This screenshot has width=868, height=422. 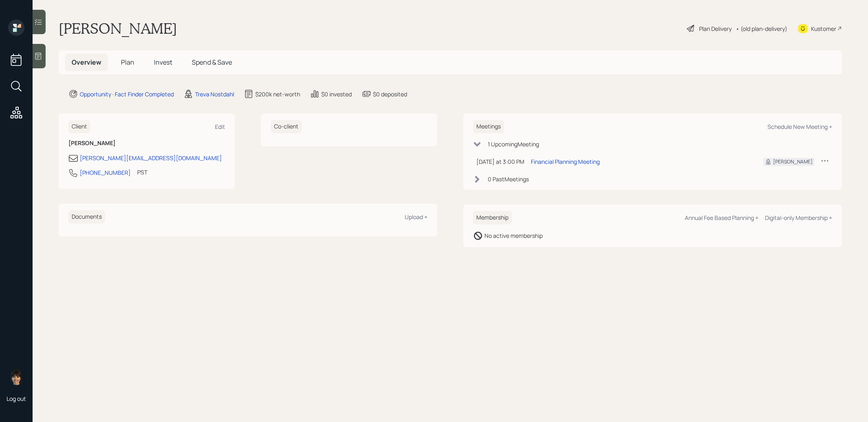 I want to click on div: Log out, so click(x=16, y=399).